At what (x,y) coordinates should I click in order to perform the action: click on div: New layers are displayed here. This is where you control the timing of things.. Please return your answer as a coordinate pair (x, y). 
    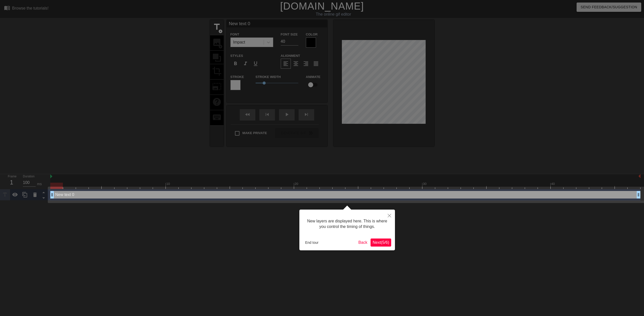
    Looking at the image, I should click on (347, 224).